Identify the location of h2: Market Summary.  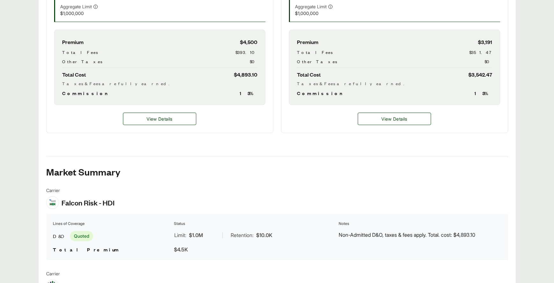
(277, 171).